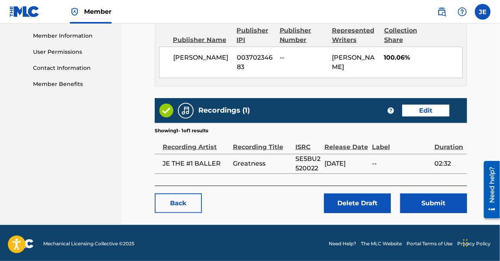  I want to click on div: Recording Title, so click(262, 143).